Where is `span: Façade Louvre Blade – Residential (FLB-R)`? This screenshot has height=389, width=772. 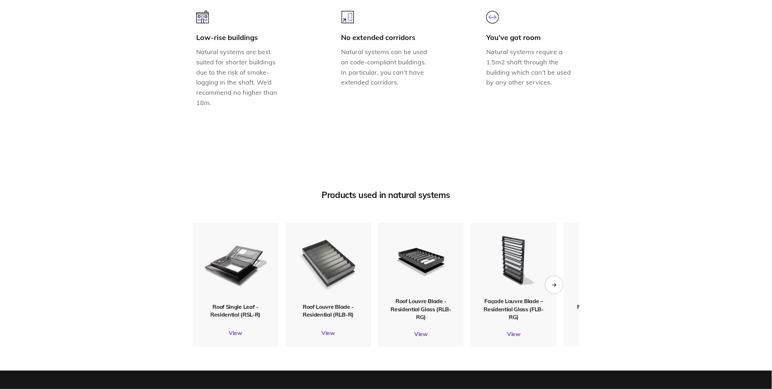 span: Façade Louvre Blade – Residential (FLB-R) is located at coordinates (606, 310).